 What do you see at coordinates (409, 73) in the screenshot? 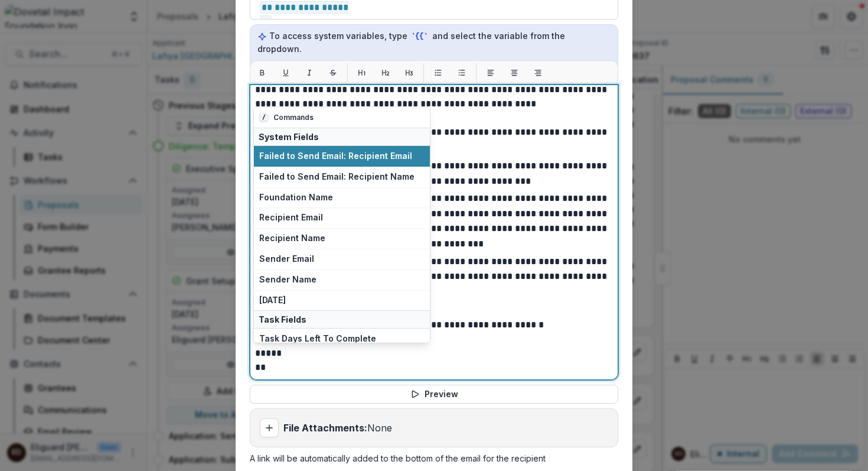
I see `button: H3` at bounding box center [409, 73].